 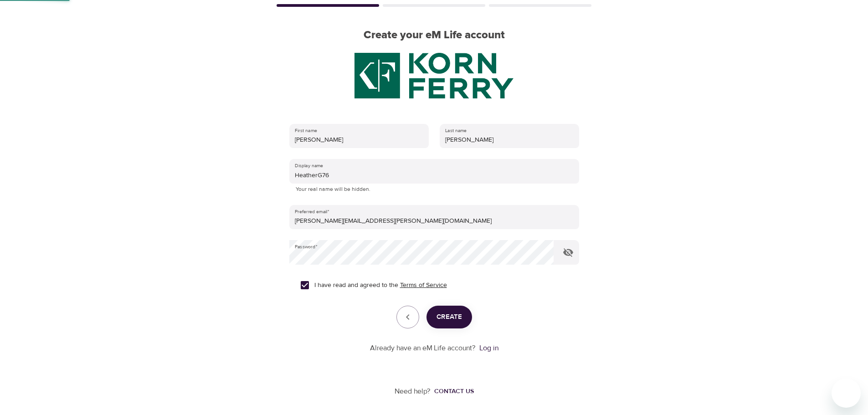 I want to click on div: Contact us, so click(x=454, y=392).